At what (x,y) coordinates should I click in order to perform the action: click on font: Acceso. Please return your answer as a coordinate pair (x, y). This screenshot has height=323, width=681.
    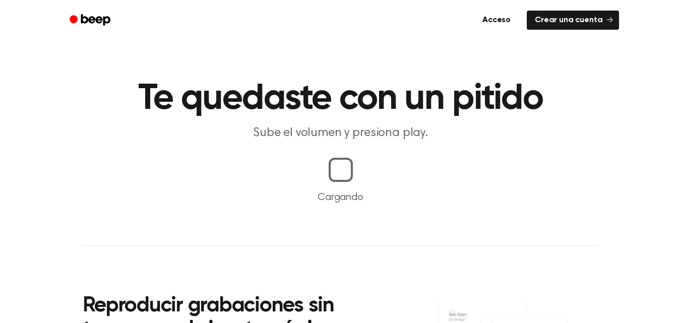
    Looking at the image, I should click on (497, 20).